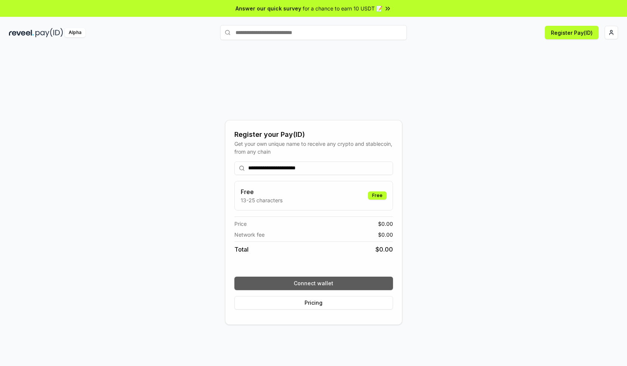 This screenshot has width=627, height=366. What do you see at coordinates (249, 234) in the screenshot?
I see `span: Network fee` at bounding box center [249, 234].